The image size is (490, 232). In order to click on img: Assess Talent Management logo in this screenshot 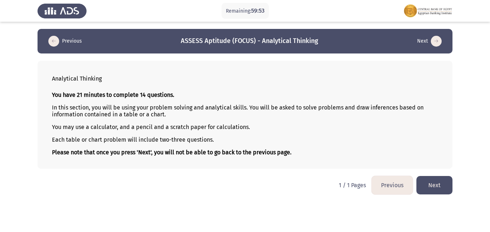, I will do `click(62, 11)`.